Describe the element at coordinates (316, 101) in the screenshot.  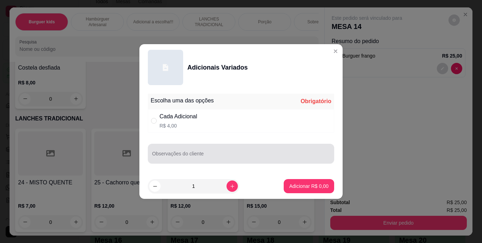
I see `div: Obrigatório` at that location.